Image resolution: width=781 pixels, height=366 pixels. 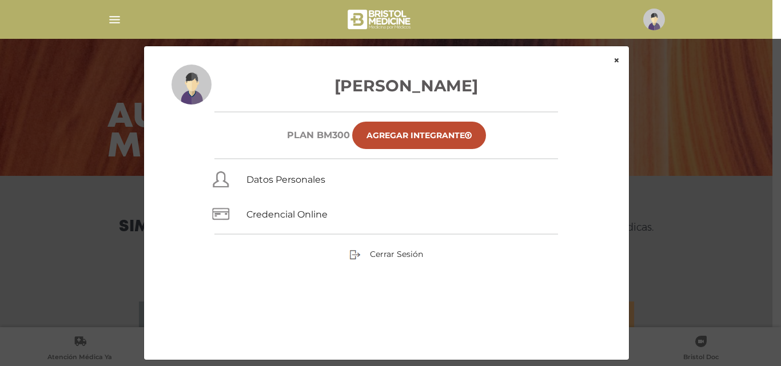 I want to click on a: Agregar Integrante, so click(x=419, y=135).